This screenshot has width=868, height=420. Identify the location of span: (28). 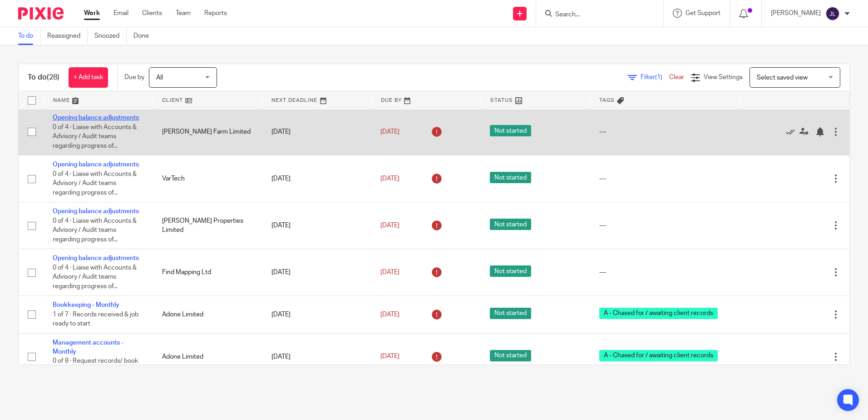
(53, 78).